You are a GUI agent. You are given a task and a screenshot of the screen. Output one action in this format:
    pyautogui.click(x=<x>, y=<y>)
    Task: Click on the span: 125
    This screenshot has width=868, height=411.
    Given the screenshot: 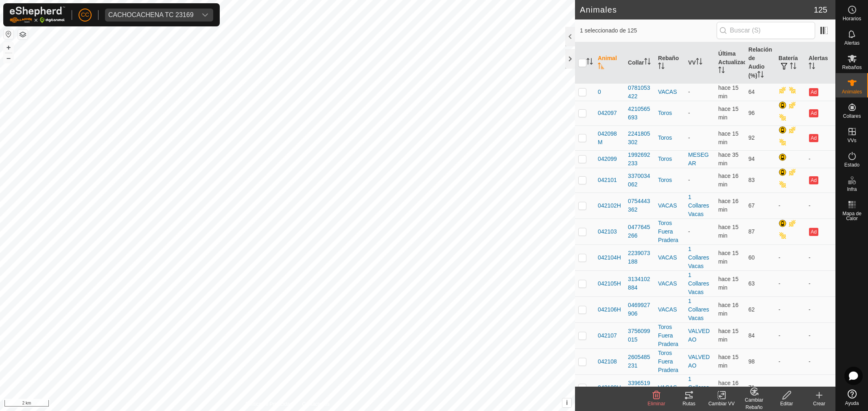 What is the action you would take?
    pyautogui.click(x=820, y=9)
    